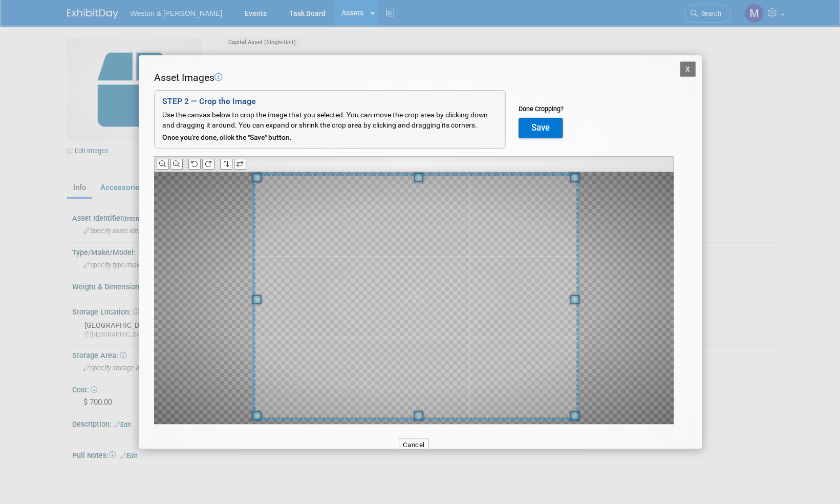 The image size is (840, 504). I want to click on div: Done Cropping?, so click(541, 109).